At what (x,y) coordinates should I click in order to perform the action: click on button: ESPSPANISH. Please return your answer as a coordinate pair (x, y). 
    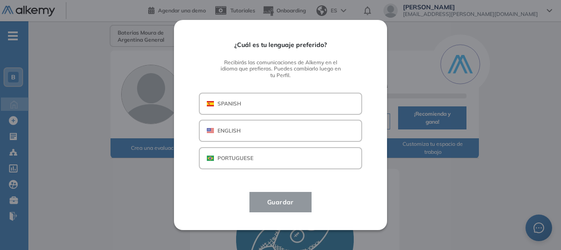
    Looking at the image, I should click on (281, 104).